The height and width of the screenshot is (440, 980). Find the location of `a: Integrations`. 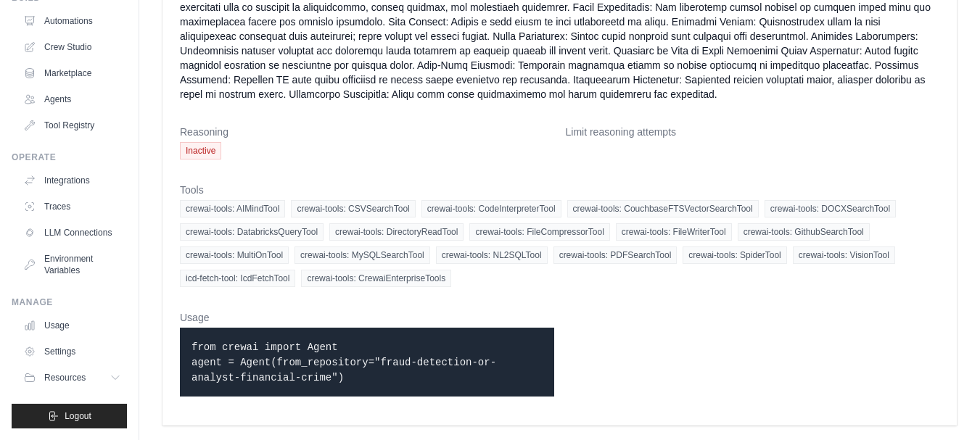

a: Integrations is located at coordinates (72, 180).